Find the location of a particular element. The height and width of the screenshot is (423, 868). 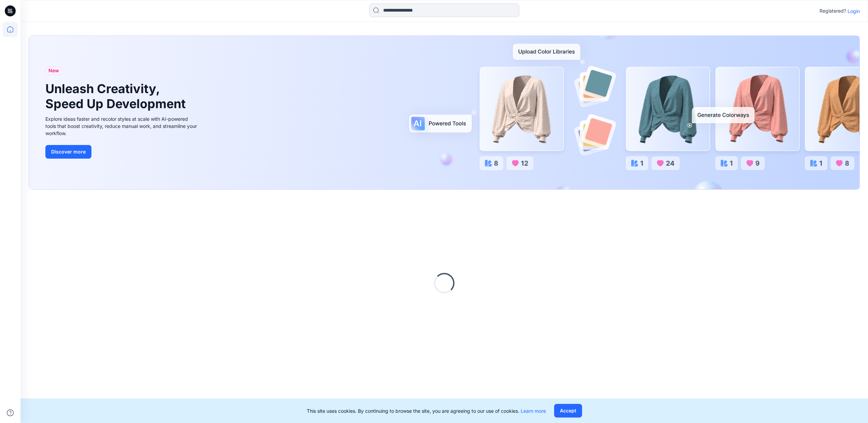

a: Learn more is located at coordinates (533, 411).